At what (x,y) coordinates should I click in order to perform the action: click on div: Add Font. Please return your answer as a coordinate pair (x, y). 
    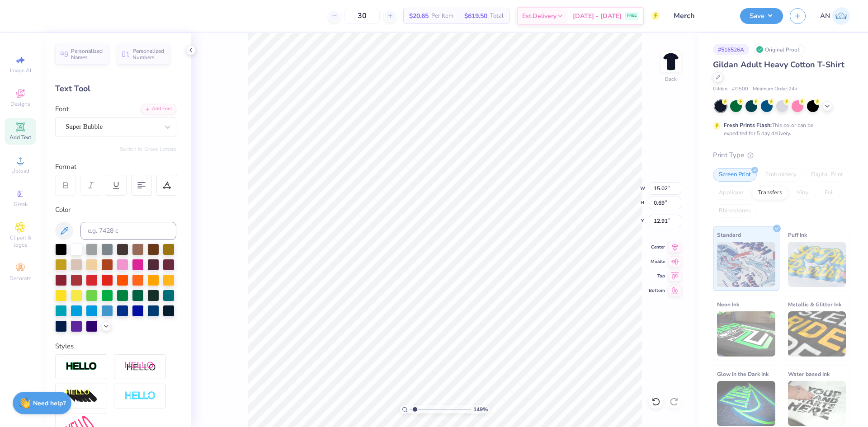
    Looking at the image, I should click on (158, 109).